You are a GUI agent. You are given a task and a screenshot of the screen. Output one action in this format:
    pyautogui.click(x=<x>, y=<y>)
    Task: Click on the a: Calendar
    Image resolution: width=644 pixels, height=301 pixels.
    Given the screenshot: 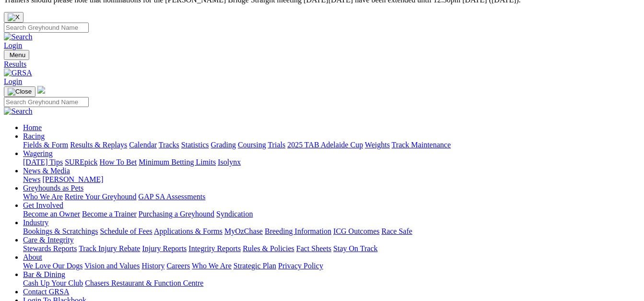 What is the action you would take?
    pyautogui.click(x=143, y=144)
    